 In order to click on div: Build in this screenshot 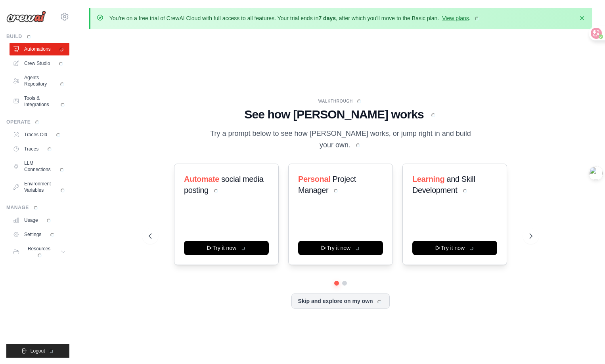, I will do `click(38, 37)`.